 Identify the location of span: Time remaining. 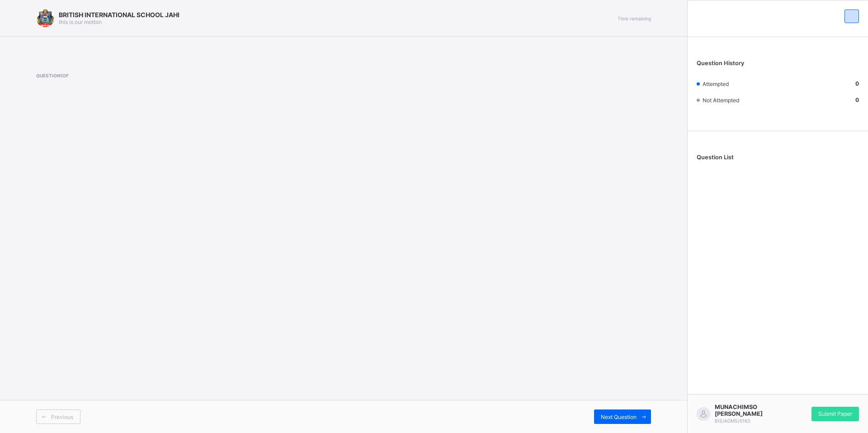
(634, 19).